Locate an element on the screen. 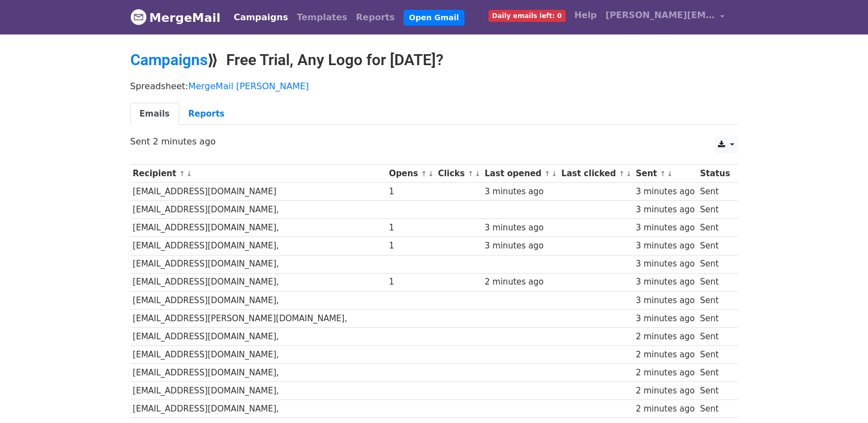 Image resolution: width=868 pixels, height=423 pixels. th: Last clicked is located at coordinates (596, 173).